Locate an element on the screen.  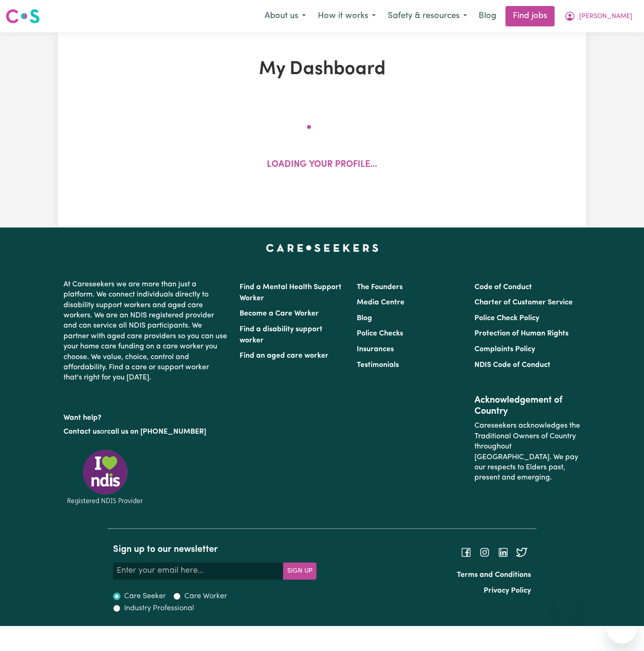
a: Follow Careseekers on Facebook is located at coordinates (466, 551).